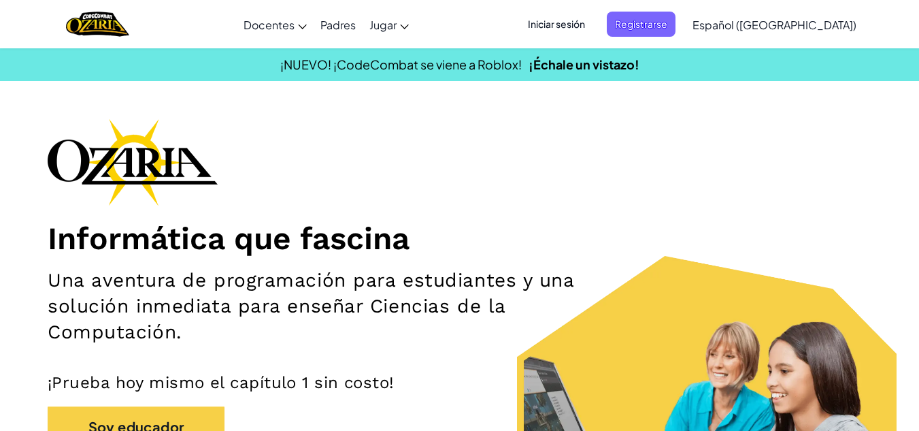  Describe the element at coordinates (275, 24) in the screenshot. I see `a: Docentes` at that location.